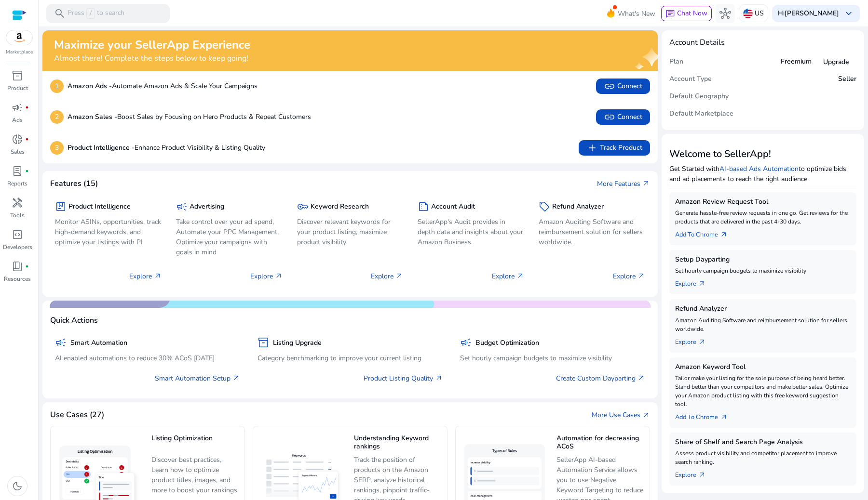 The image size is (868, 500). Describe the element at coordinates (61, 207) in the screenshot. I see `span: package` at that location.